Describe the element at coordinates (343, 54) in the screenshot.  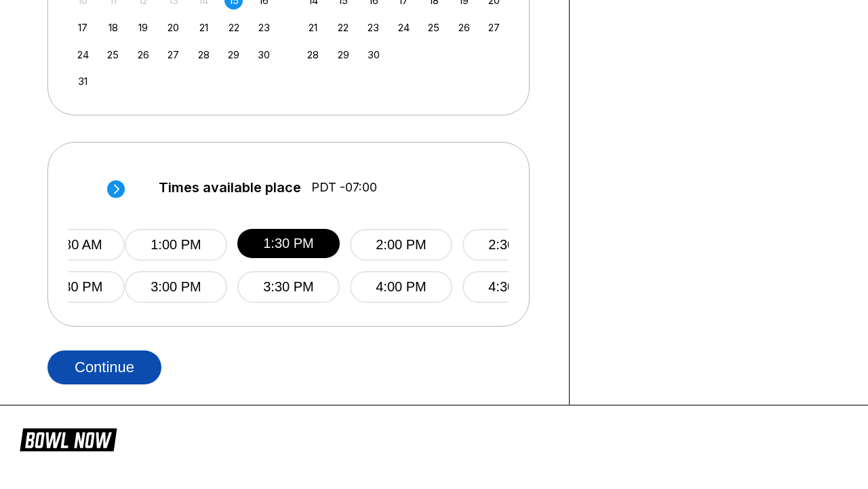
I see `div: Choose Monday, September 29th, 2025` at that location.